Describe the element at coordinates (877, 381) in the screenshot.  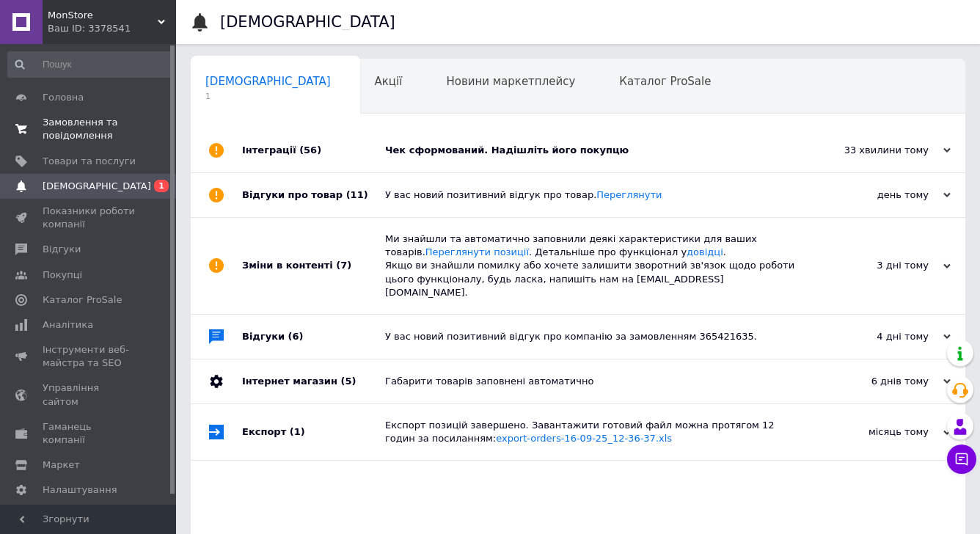
I see `div: 6 днів тому` at that location.